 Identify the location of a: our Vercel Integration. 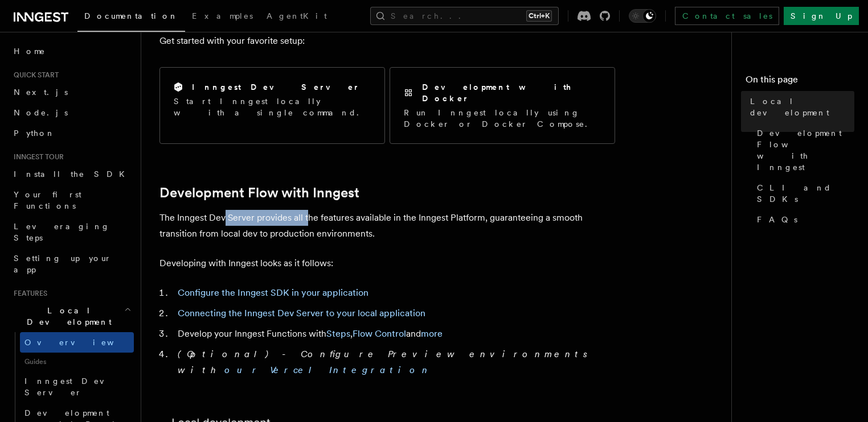
(328, 370).